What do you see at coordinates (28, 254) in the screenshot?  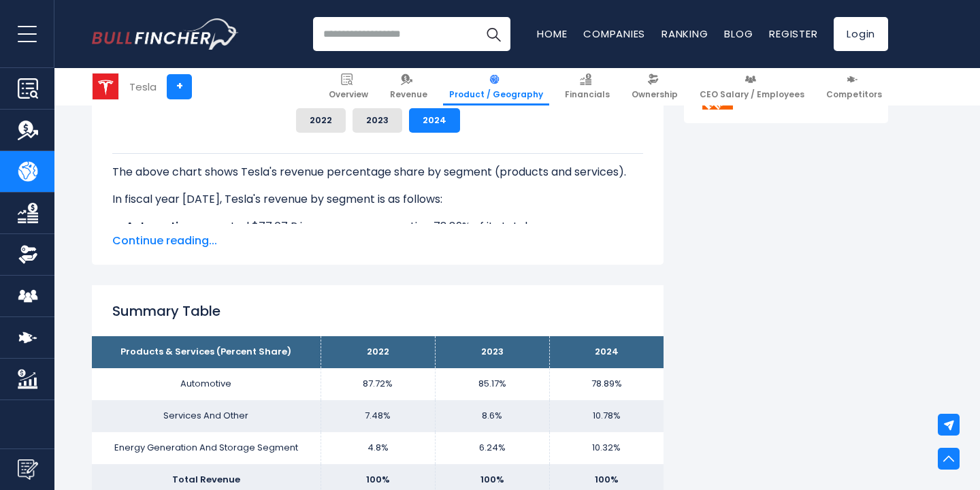 I see `img: Ownership` at bounding box center [28, 254].